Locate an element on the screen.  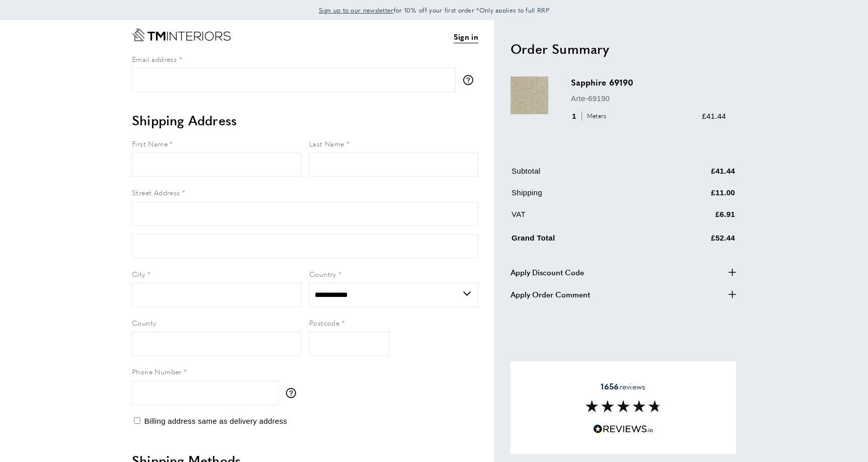
td: £11.00 is located at coordinates (695, 197).